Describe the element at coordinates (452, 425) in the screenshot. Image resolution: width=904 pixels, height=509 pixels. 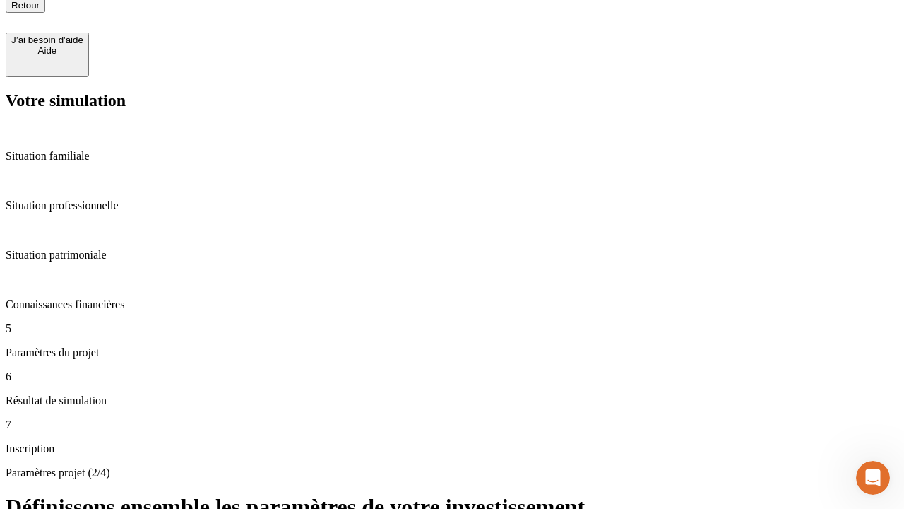
I see `p: 7` at that location.